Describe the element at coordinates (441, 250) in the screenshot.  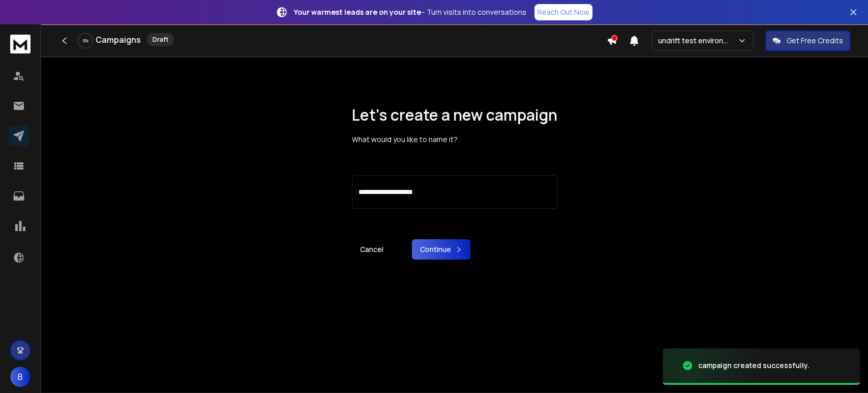
I see `button: Continue` at that location.